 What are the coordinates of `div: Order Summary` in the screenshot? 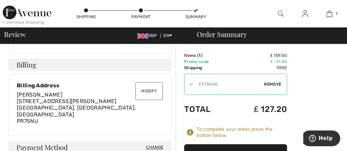 It's located at (266, 34).